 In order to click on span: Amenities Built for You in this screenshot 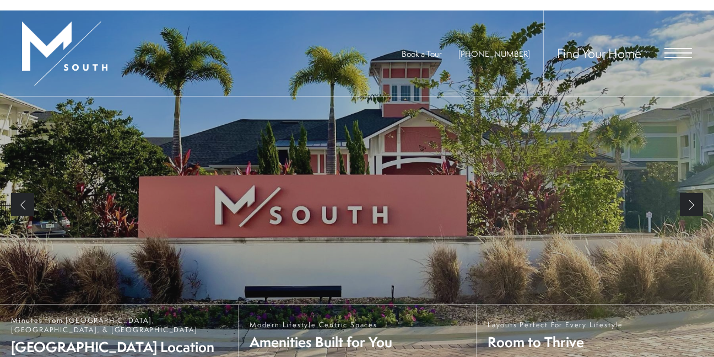, I will do `click(321, 341)`.